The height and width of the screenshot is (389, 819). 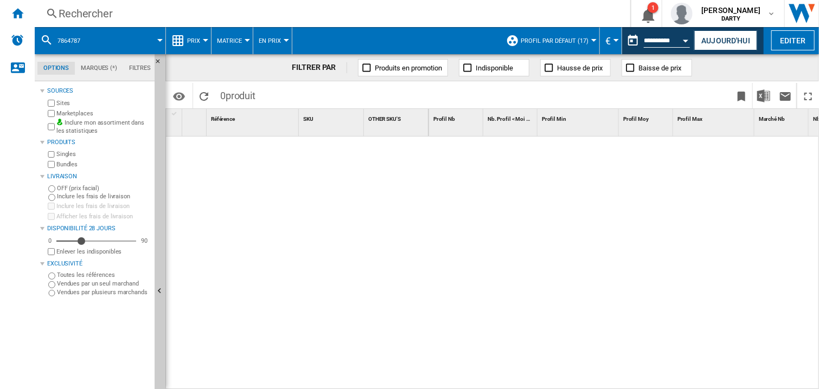 What do you see at coordinates (785, 95) in the screenshot?
I see `button: Envoyer ce rapport par email` at bounding box center [785, 95].